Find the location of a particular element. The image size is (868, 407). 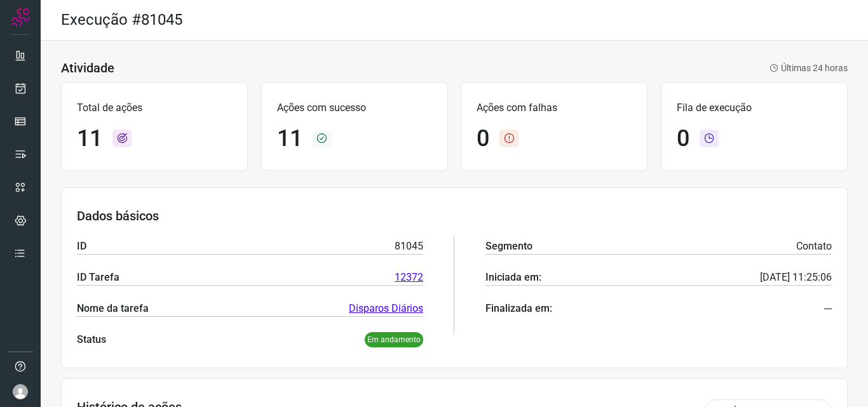

p: Finalizada em: is located at coordinates (518, 309).